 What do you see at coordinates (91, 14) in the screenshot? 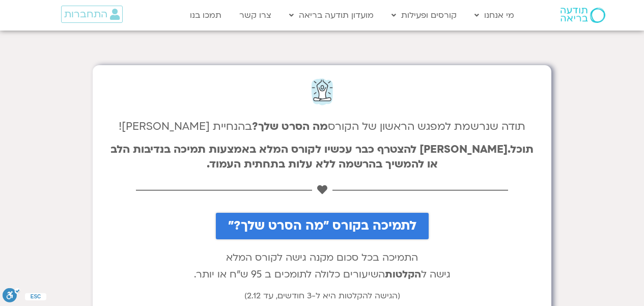
I see `a: התחברות` at bounding box center [91, 14].